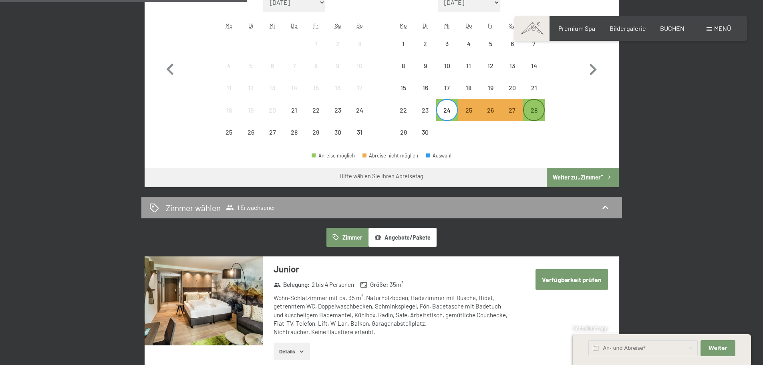 This screenshot has width=763, height=365. What do you see at coordinates (193, 208) in the screenshot?
I see `h2: Zimmer wählen` at bounding box center [193, 208].